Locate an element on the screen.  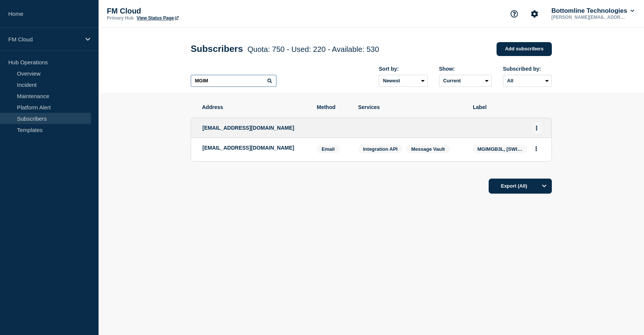
select: Sort by is located at coordinates (403, 81).